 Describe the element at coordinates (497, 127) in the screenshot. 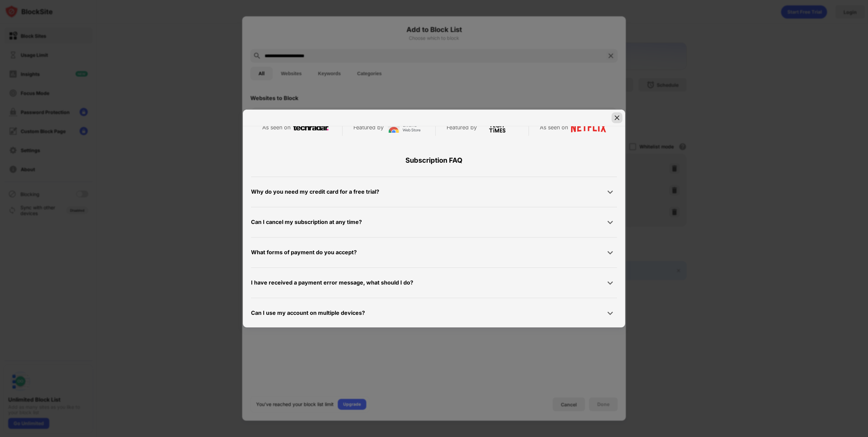

I see `img: tech-times` at that location.